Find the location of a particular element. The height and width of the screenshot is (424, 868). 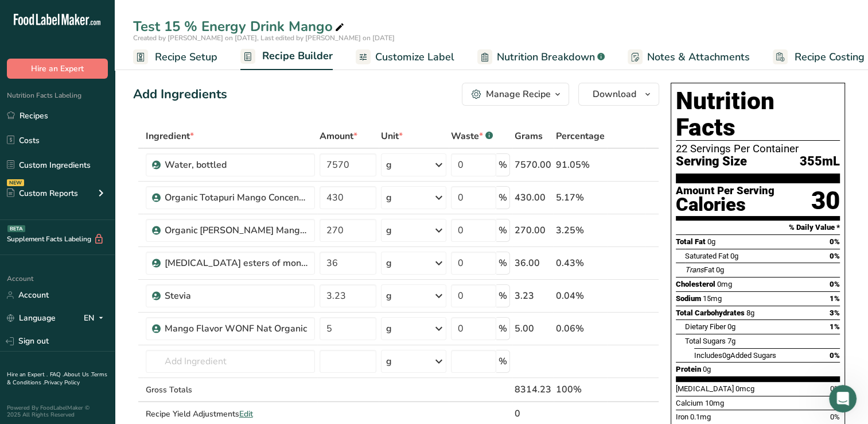

span: Calcium is located at coordinates (690, 402).